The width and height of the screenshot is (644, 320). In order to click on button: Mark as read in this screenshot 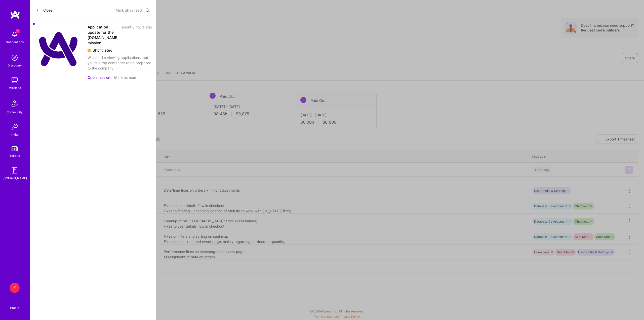, I will do `click(125, 77)`.